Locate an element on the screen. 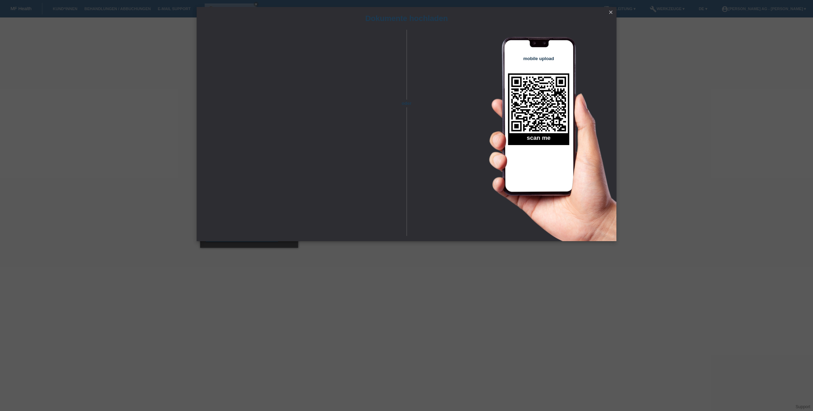 The height and width of the screenshot is (411, 813). span: oder is located at coordinates (406, 103).